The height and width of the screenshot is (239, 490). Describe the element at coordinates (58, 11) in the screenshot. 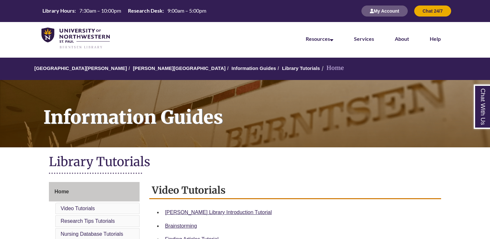

I see `th: Library Hours:` at that location.